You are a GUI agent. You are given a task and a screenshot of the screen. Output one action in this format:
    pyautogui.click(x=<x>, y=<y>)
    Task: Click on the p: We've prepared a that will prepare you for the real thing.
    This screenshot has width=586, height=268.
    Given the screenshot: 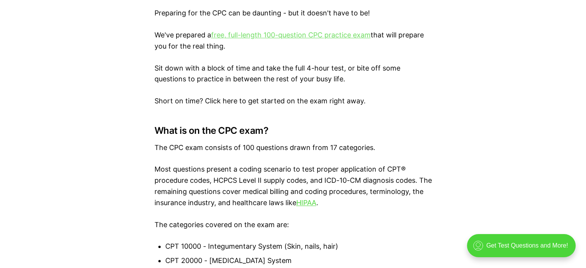 What is the action you would take?
    pyautogui.click(x=293, y=41)
    